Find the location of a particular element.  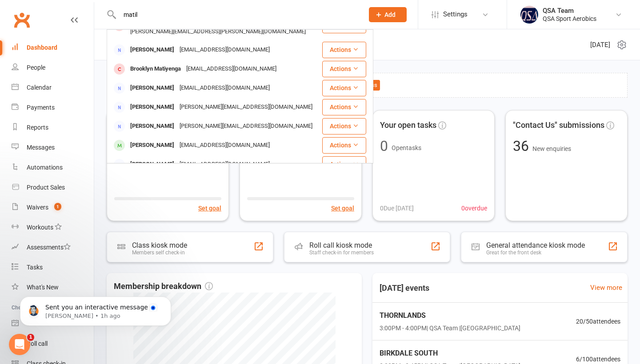

img: Profile image for Toby is located at coordinates (27, 34).